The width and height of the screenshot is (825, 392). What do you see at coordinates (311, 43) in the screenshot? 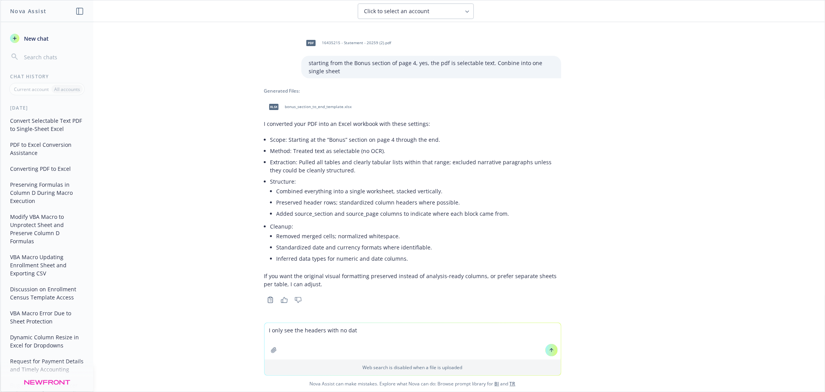
I see `span: pdf` at bounding box center [311, 43].